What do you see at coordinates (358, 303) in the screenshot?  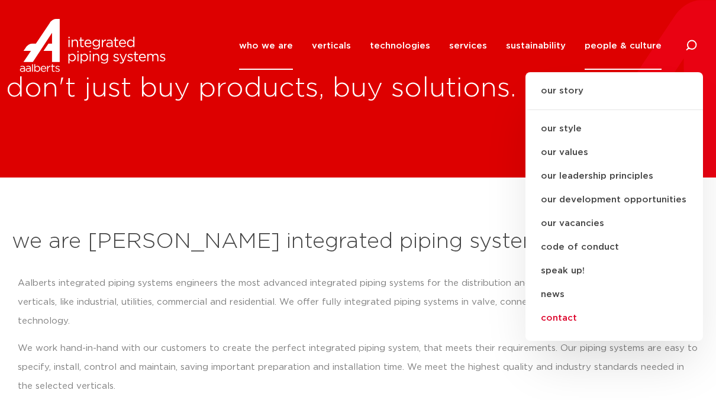 I see `p: Aalberts integrated piping systems engineers the most advanced integrated piping systems for the ...` at bounding box center [358, 303].